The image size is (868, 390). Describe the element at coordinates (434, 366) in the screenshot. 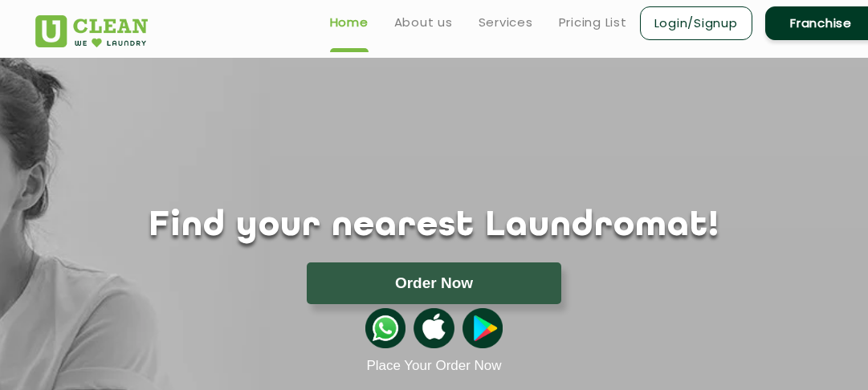

I see `a: Place Your Order Now` at that location.